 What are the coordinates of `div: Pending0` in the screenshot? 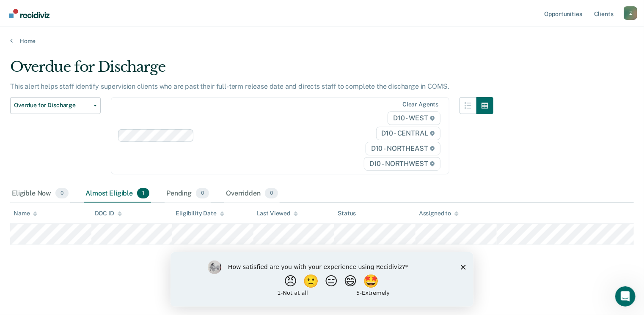 It's located at (188, 194).